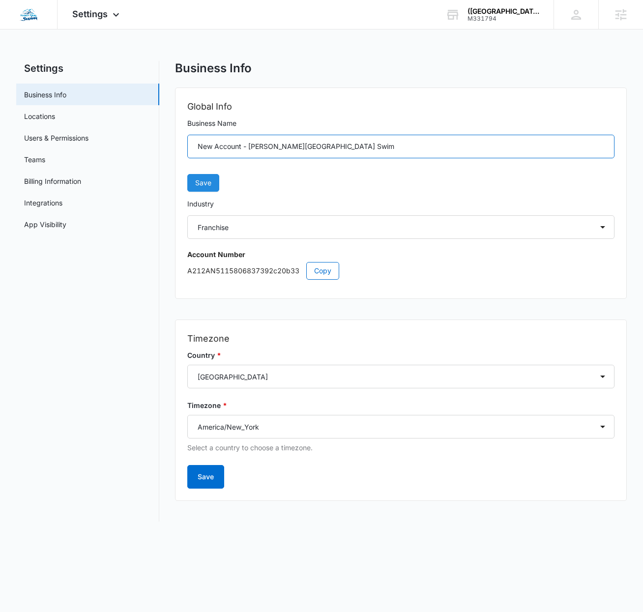  Describe the element at coordinates (401, 339) in the screenshot. I see `h2: Timezone` at that location.